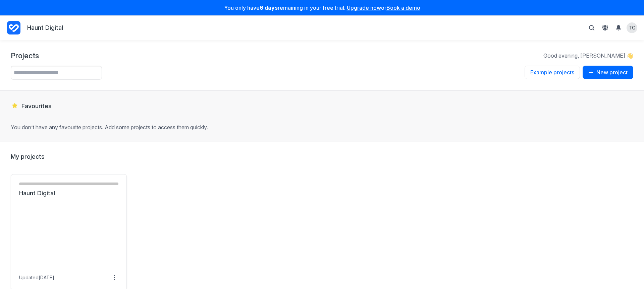 Image resolution: width=644 pixels, height=289 pixels. What do you see at coordinates (364, 7) in the screenshot?
I see `a: Upgrade now` at bounding box center [364, 7].